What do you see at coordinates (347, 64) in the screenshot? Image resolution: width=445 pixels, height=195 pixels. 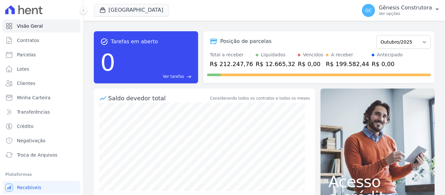 I see `div: R$ 199.582,44` at bounding box center [347, 64].